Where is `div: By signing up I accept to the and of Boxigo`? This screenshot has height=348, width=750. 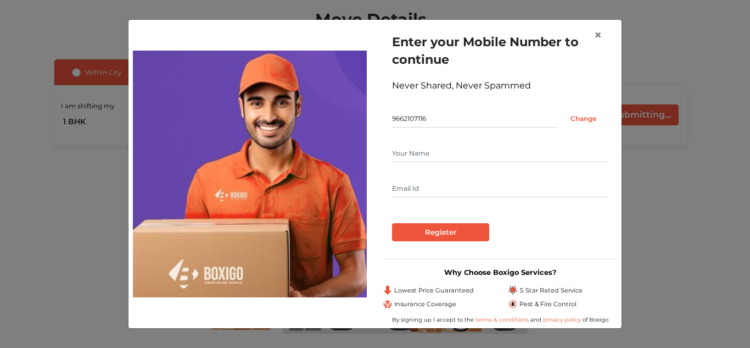
div: By signing up I accept to the and of Boxigo is located at coordinates (500, 319).